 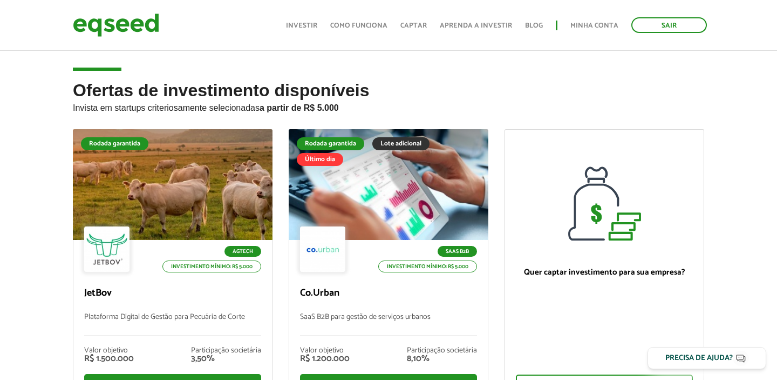 I want to click on a: Como funciona, so click(x=359, y=25).